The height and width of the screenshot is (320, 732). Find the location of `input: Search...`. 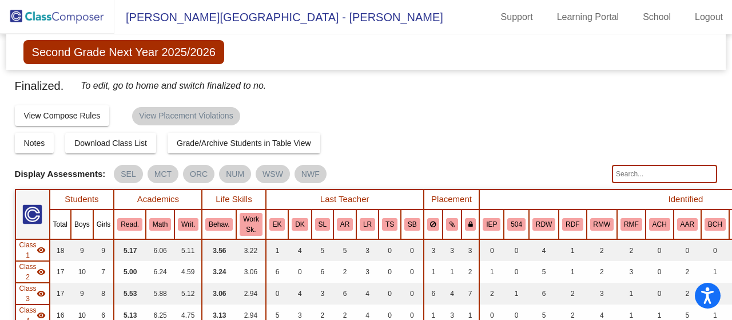

input: Search... is located at coordinates (665, 174).